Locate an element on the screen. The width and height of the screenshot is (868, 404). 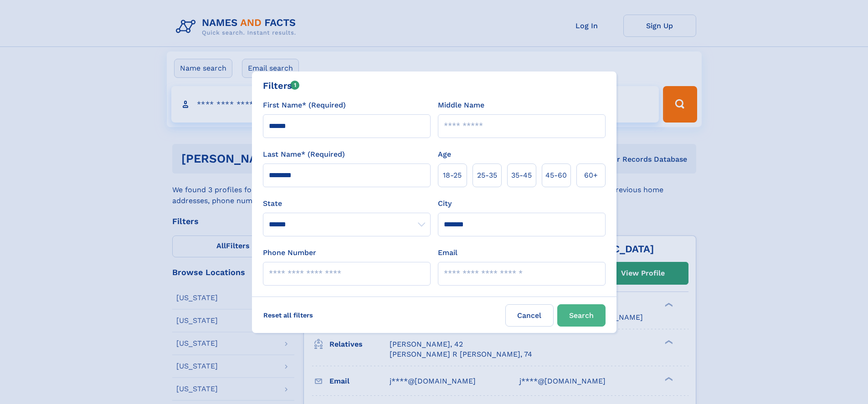
label: Middle Name is located at coordinates (461, 105).